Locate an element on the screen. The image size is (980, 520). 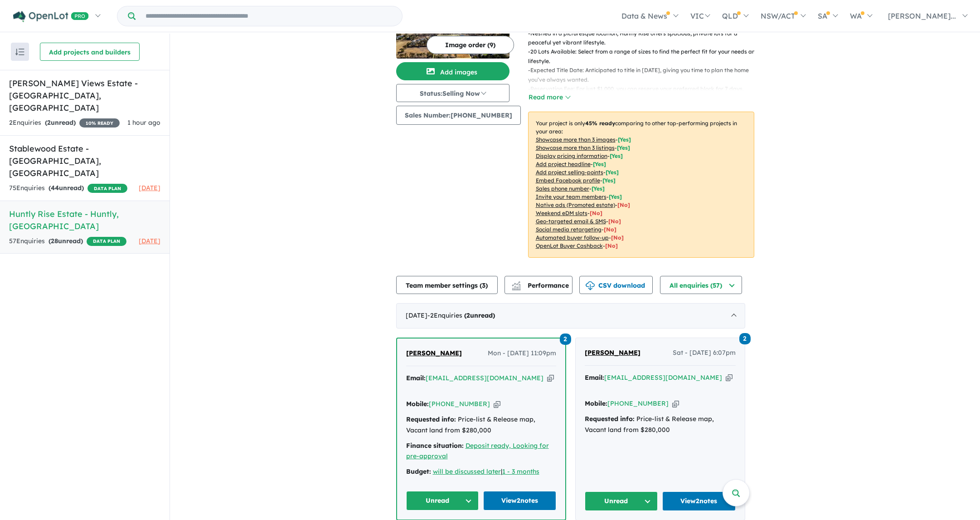
u: Automated buyer follow-up is located at coordinates (572, 237).